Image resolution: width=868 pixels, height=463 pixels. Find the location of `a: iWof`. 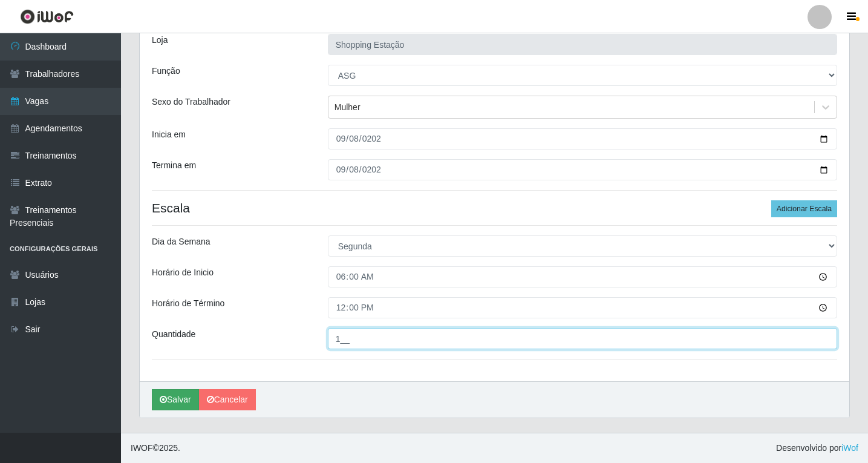

a: iWof is located at coordinates (849, 448).